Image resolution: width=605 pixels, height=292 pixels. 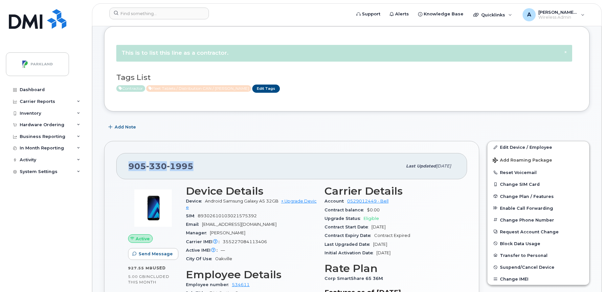 What do you see at coordinates (345, 210) in the screenshot?
I see `span: Contract balance` at bounding box center [345, 210].